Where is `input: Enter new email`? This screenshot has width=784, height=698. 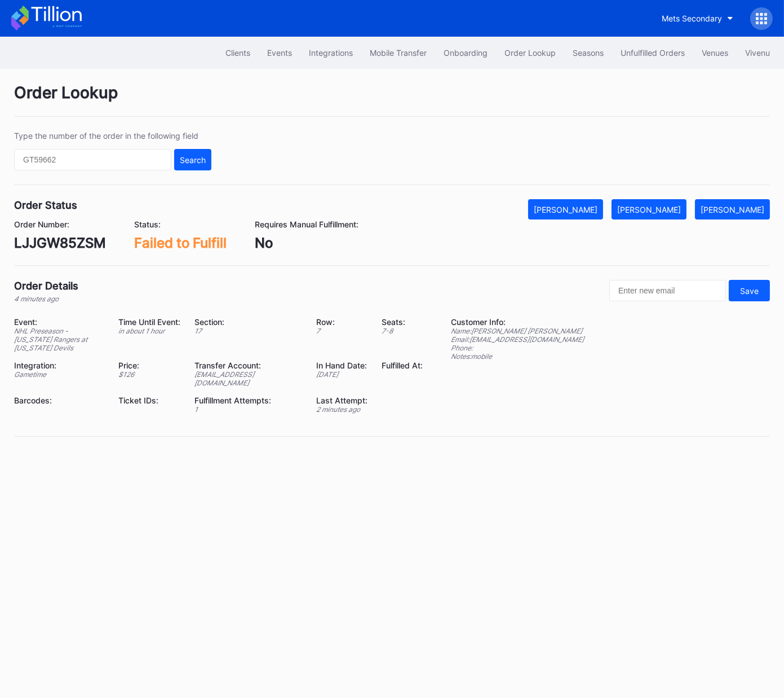
input: Enter new email is located at coordinates (667, 290).